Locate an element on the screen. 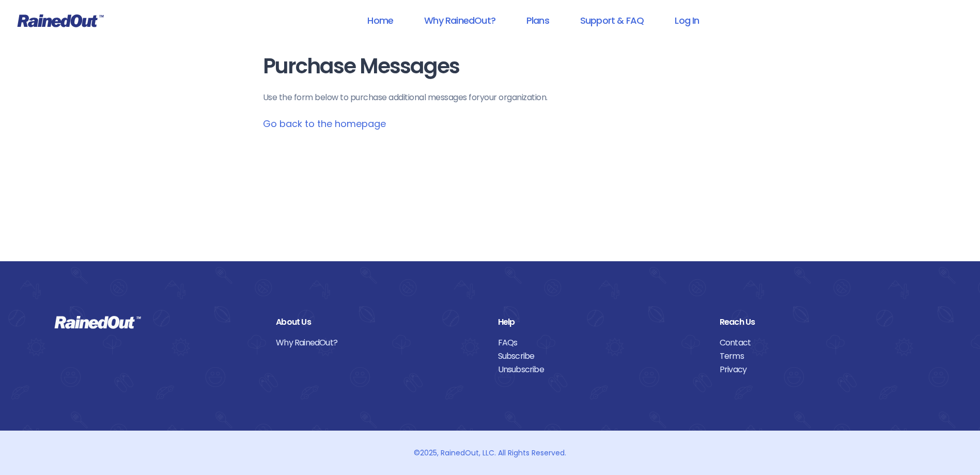 The height and width of the screenshot is (475, 980). a: FAQs is located at coordinates (601, 343).